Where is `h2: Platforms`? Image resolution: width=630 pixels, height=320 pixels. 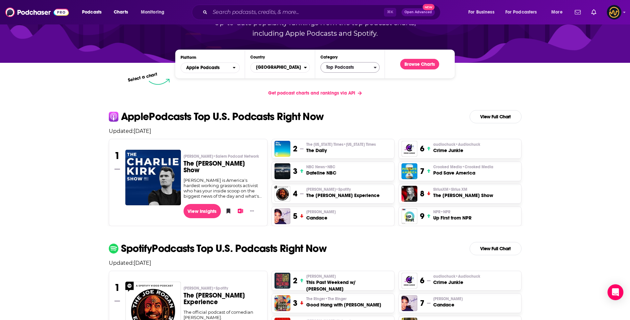
h2: Platforms is located at coordinates (210, 68).